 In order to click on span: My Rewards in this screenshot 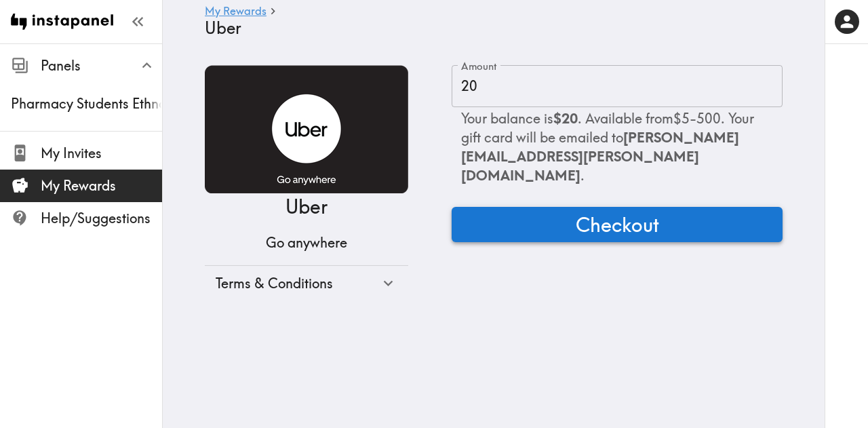, I will do `click(101, 186)`.